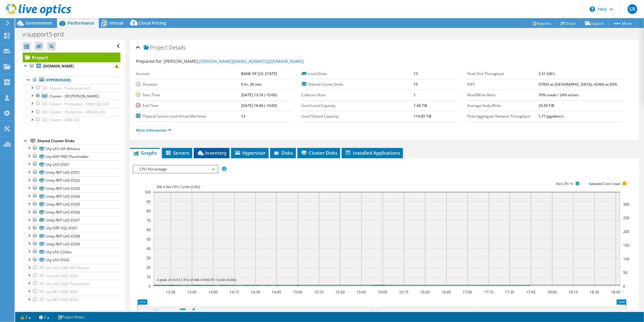 This screenshot has width=644, height=322. I want to click on label: Duration, so click(189, 84).